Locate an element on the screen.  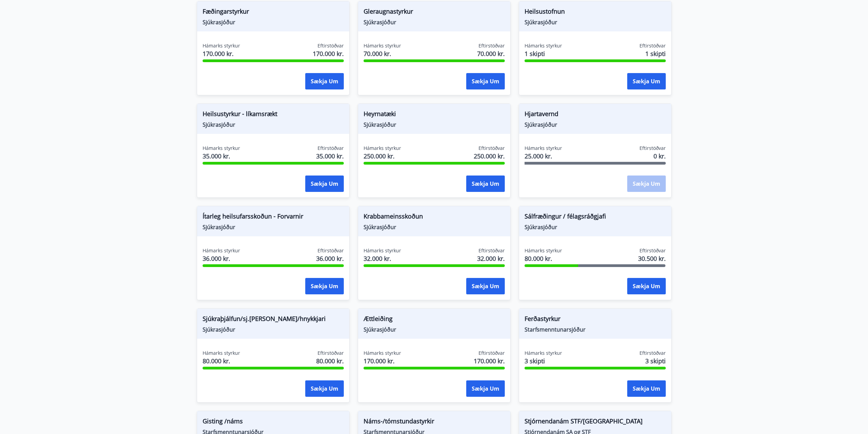
span: 0 kr. is located at coordinates (659, 156).